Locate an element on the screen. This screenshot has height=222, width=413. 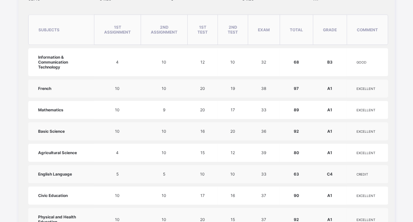
span: Exam is located at coordinates (264, 30).